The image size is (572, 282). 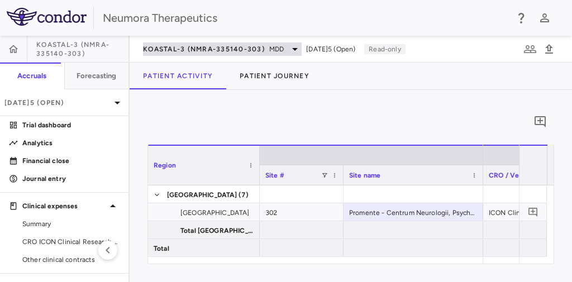 What do you see at coordinates (46, 17) in the screenshot?
I see `img: logo-full-SnFGN8VE.png` at bounding box center [46, 17].